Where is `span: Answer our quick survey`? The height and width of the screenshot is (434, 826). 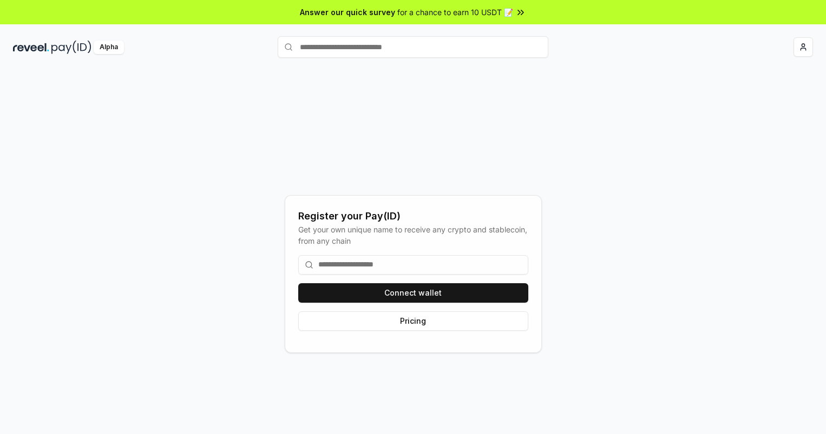 span: Answer our quick survey is located at coordinates (347, 12).